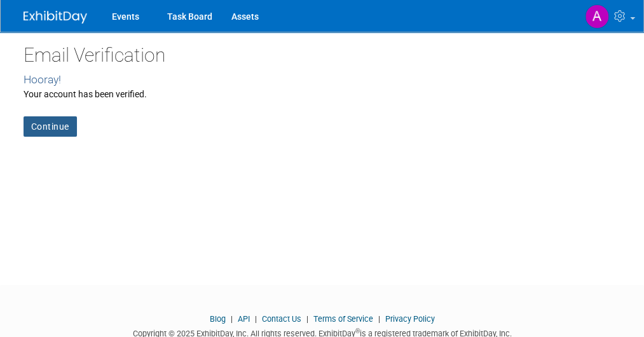 This screenshot has height=337, width=644. What do you see at coordinates (597, 17) in the screenshot?
I see `img: Adam Winnicky` at bounding box center [597, 17].